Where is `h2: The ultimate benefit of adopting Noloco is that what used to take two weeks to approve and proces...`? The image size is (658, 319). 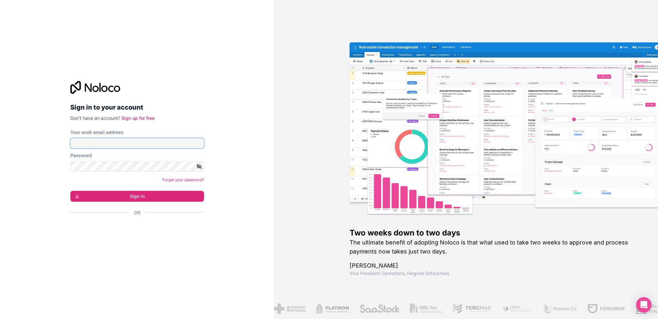
h2: The ultimate benefit of adopting Noloco is that what used to take two weeks to approve and proces... is located at coordinates (493, 247).